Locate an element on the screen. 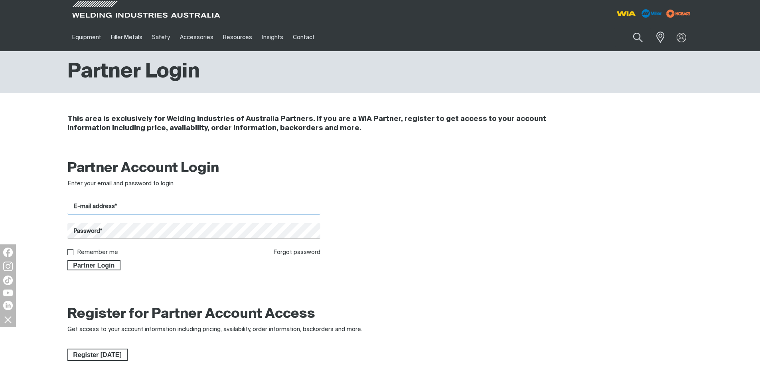 This screenshot has height=367, width=760. a: Forgot password is located at coordinates (297, 252).